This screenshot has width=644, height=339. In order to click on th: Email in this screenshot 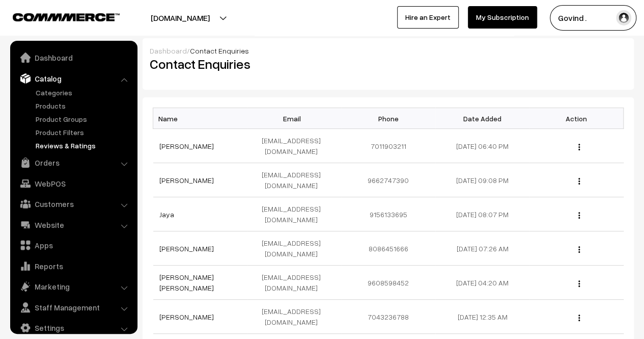, I will do `click(294, 118)`.